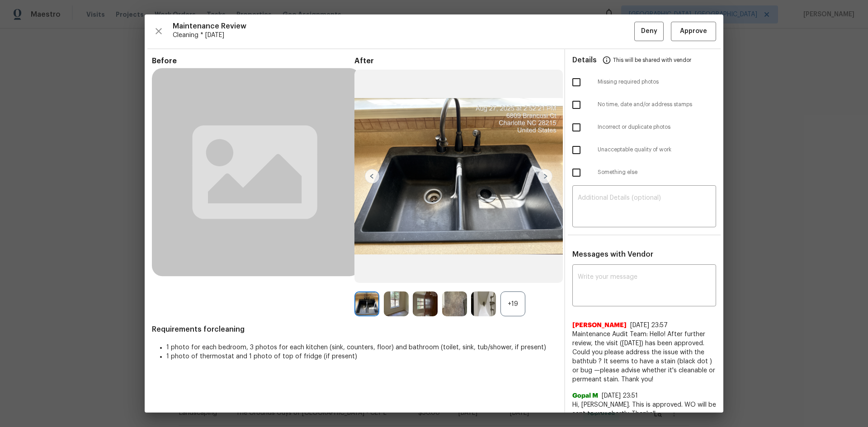 The height and width of the screenshot is (427, 868). Describe the element at coordinates (657, 82) in the screenshot. I see `span: Missing required photos` at that location.